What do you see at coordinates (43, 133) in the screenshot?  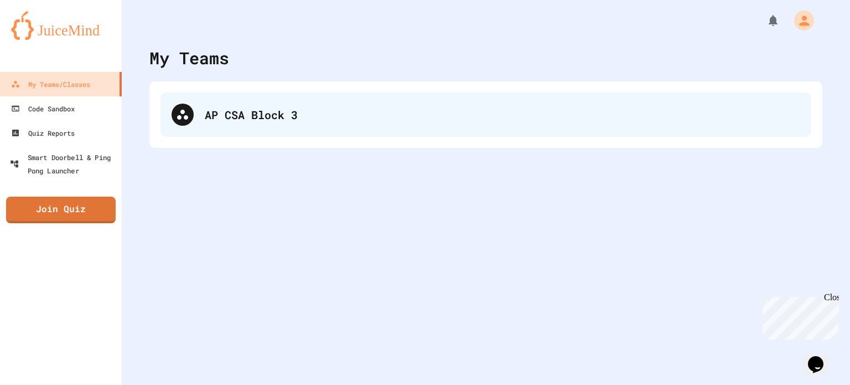 I see `div: Quiz Reports` at bounding box center [43, 133].